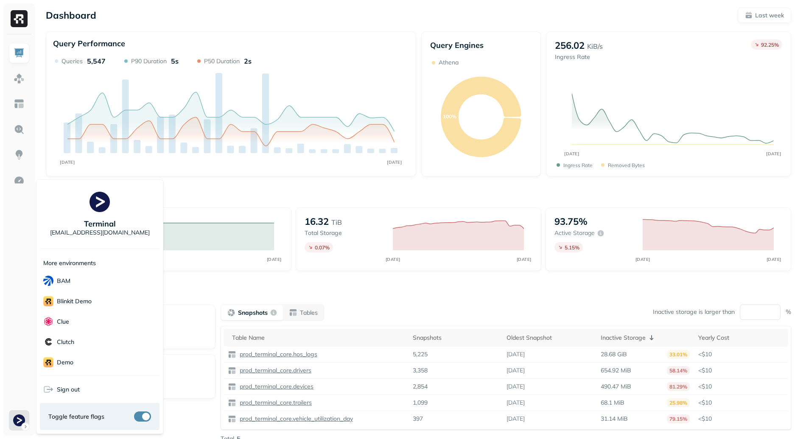 Image resolution: width=806 pixels, height=439 pixels. I want to click on p: demo, so click(65, 362).